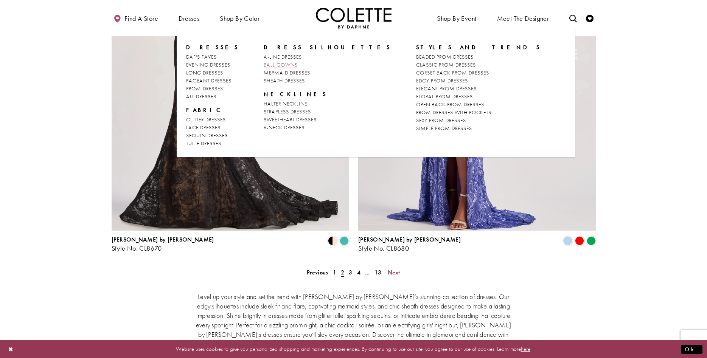 The image size is (707, 358). Describe the element at coordinates (526, 349) in the screenshot. I see `a: here` at that location.